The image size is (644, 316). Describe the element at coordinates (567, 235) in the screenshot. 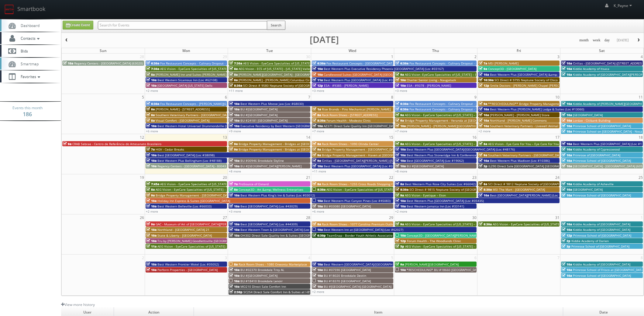

I see `span: 12p` at that location.